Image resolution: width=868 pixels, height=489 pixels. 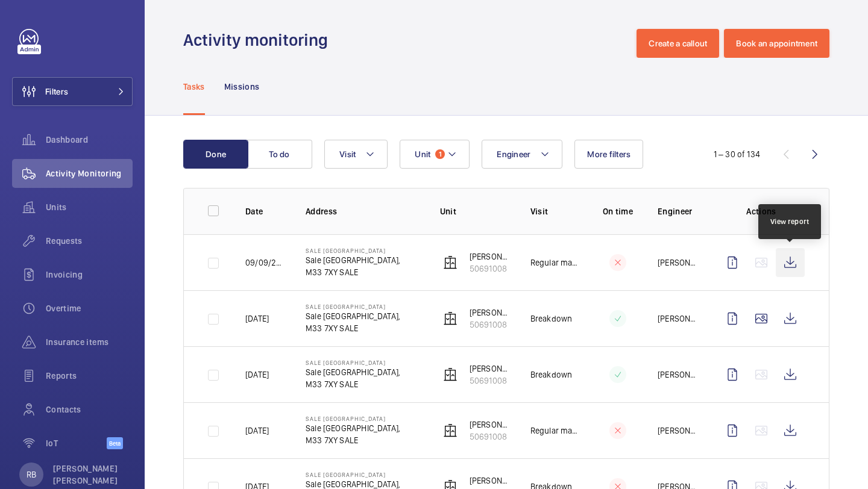 I want to click on button: More filters, so click(x=609, y=154).